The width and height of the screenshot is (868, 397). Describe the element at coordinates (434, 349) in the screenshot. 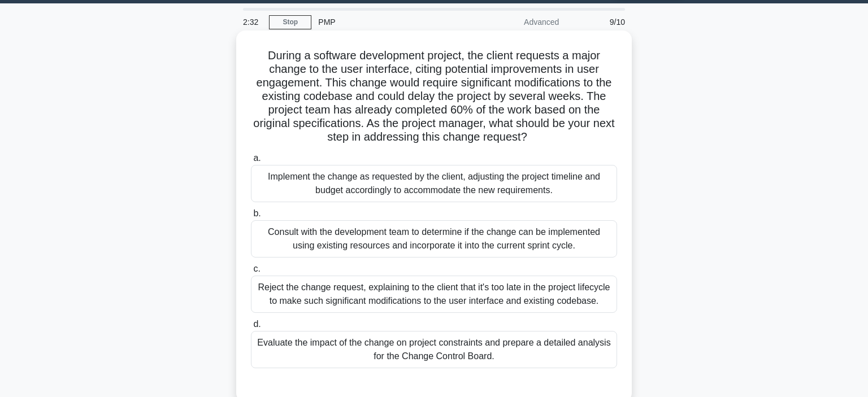

I see `div: Evaluate the impact of the change on project constraints and prepare a detailed analysis for the ...` at that location.